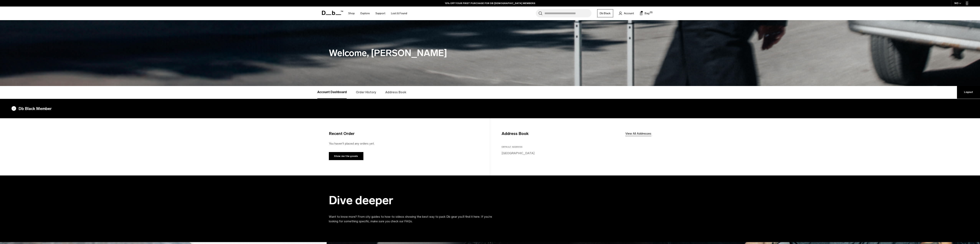 This screenshot has width=980, height=244. Describe the element at coordinates (404, 143) in the screenshot. I see `p: You haven't placed any orders yet.` at that location.